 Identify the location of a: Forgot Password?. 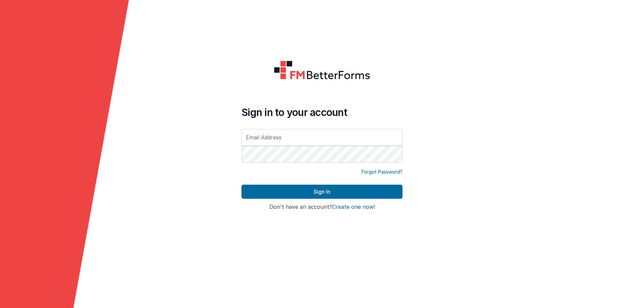
(382, 172).